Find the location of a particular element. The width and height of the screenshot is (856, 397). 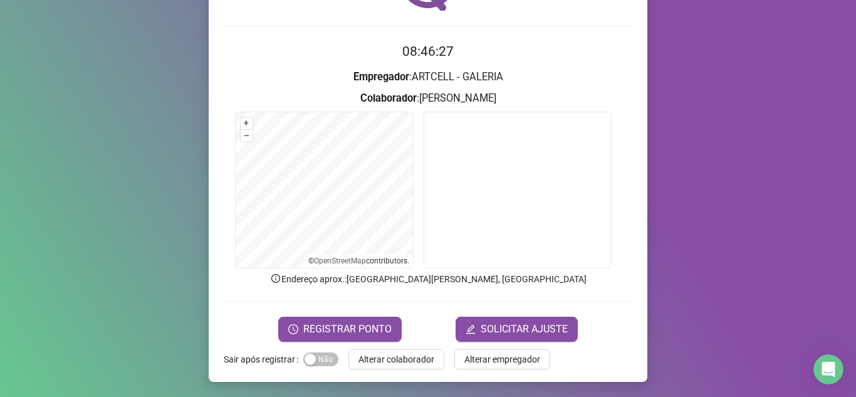

span: info-circle is located at coordinates (276, 278).